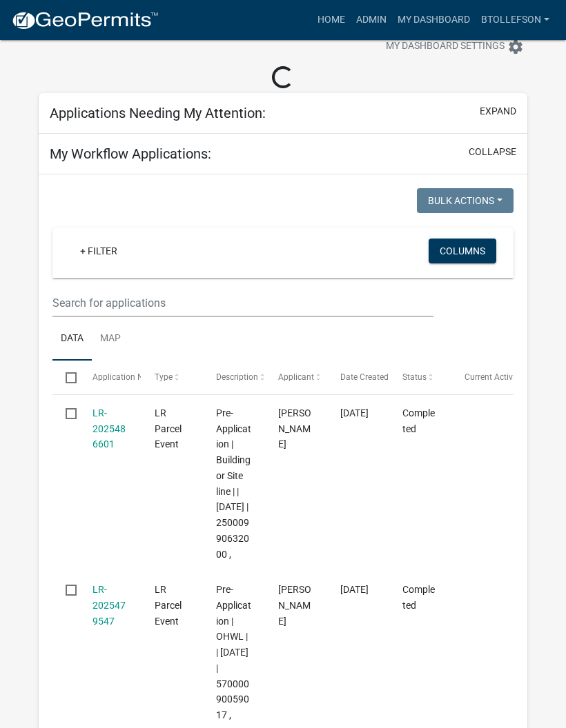  What do you see at coordinates (172, 378) in the screenshot?
I see `datatable-header-cell: Type` at bounding box center [172, 378].